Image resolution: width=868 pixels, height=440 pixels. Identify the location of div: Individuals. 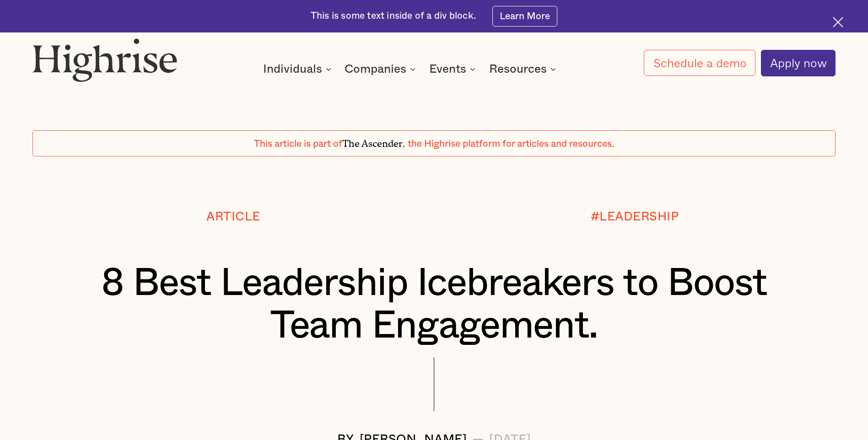
(292, 69).